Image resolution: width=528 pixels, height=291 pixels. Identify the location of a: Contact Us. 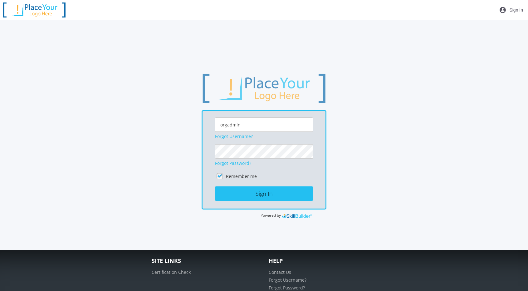
(280, 272).